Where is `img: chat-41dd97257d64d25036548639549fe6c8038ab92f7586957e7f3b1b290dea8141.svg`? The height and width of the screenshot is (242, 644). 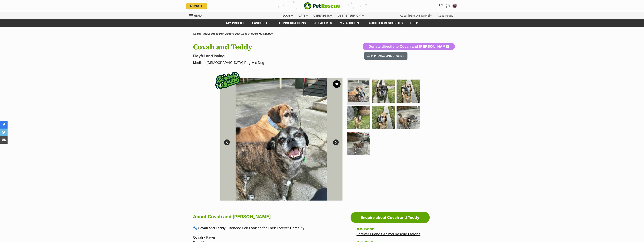 img: chat-41dd97257d64d25036548639549fe6c8038ab92f7586957e7f3b1b290dea8141.svg is located at coordinates (448, 6).